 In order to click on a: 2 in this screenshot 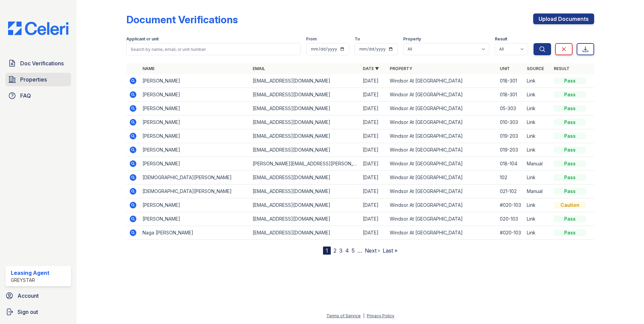, I will do `click(335, 251)`.